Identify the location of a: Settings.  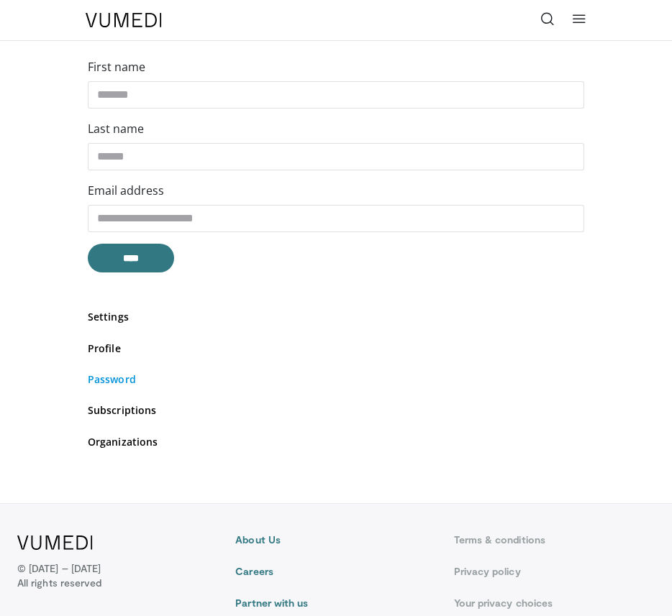
(336, 316).